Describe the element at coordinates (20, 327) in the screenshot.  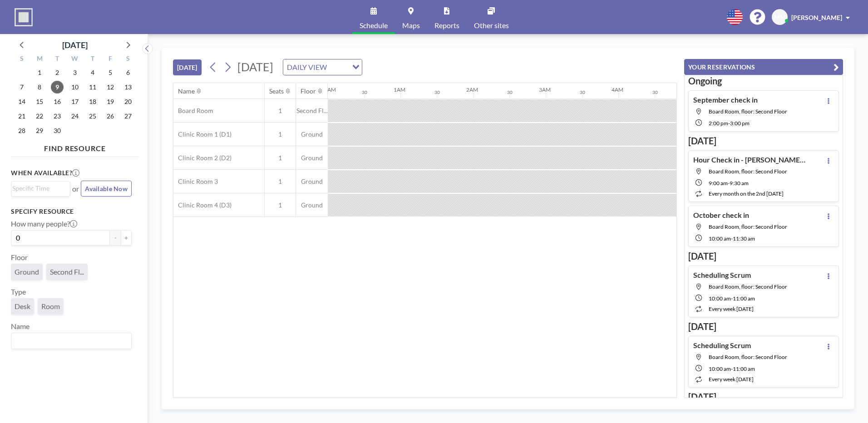
I see `label: Name` at that location.